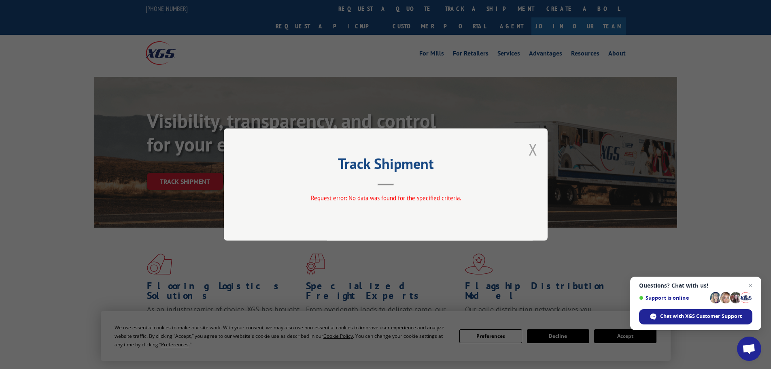 The height and width of the screenshot is (369, 771). Describe the element at coordinates (750, 349) in the screenshot. I see `div: Open chat` at that location.